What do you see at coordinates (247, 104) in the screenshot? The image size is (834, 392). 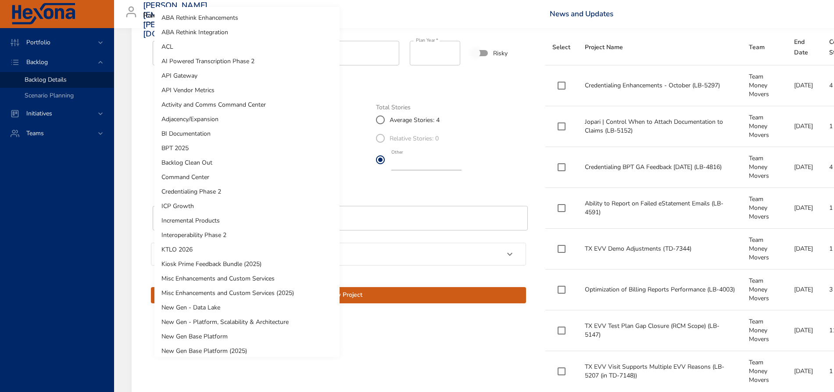 I see `li: Activity and Comms Command Center` at bounding box center [247, 104].